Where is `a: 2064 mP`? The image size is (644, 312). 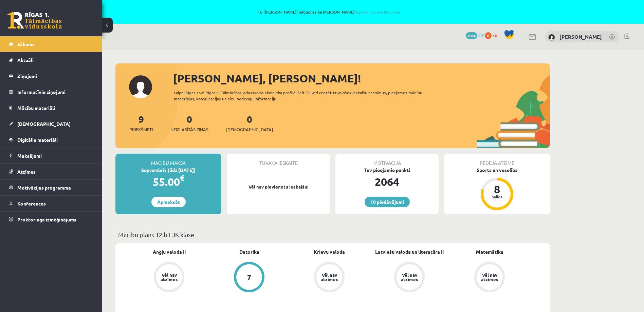
a: 2064 mP is located at coordinates (474, 35).